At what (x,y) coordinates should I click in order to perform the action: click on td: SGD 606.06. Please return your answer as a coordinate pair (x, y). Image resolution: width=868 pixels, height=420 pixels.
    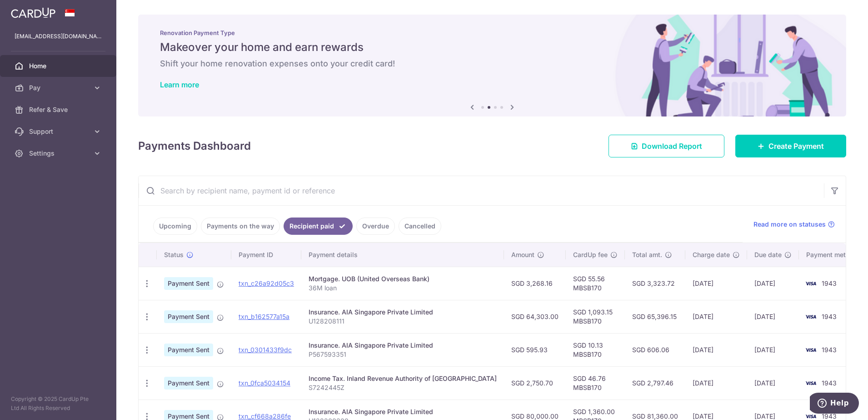
    Looking at the image, I should click on (654, 349).